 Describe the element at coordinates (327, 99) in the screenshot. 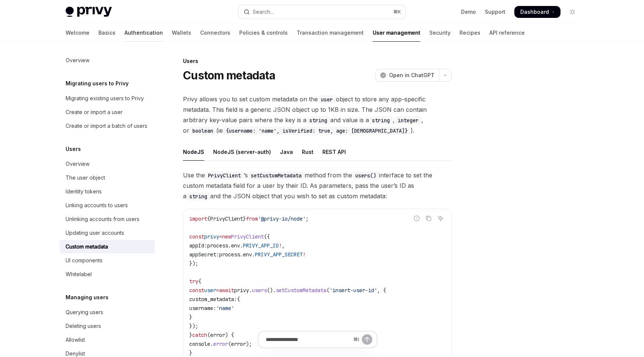

I see `code: user` at that location.